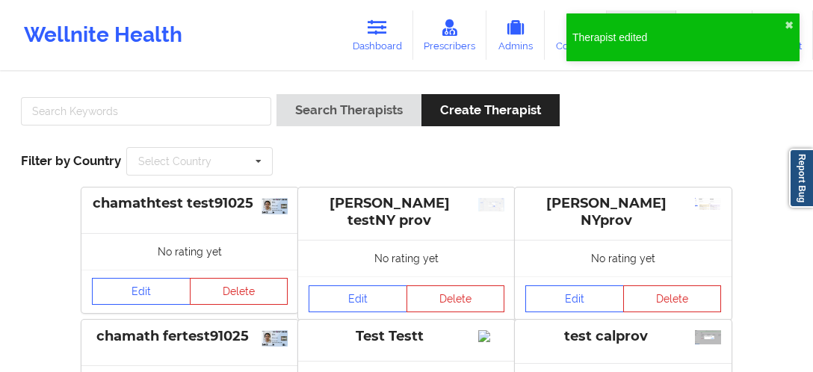 The height and width of the screenshot is (372, 813). Describe the element at coordinates (491, 205) in the screenshot. I see `img: 214764b5-c7fe-4ebc-ac69-e516a4c25416_image_(1).png` at that location.